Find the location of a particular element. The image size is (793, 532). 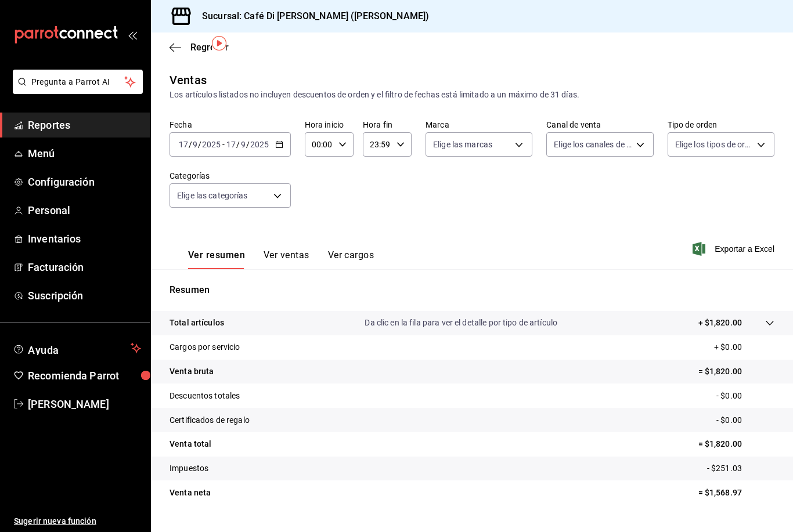

label: Fecha is located at coordinates (230, 125).